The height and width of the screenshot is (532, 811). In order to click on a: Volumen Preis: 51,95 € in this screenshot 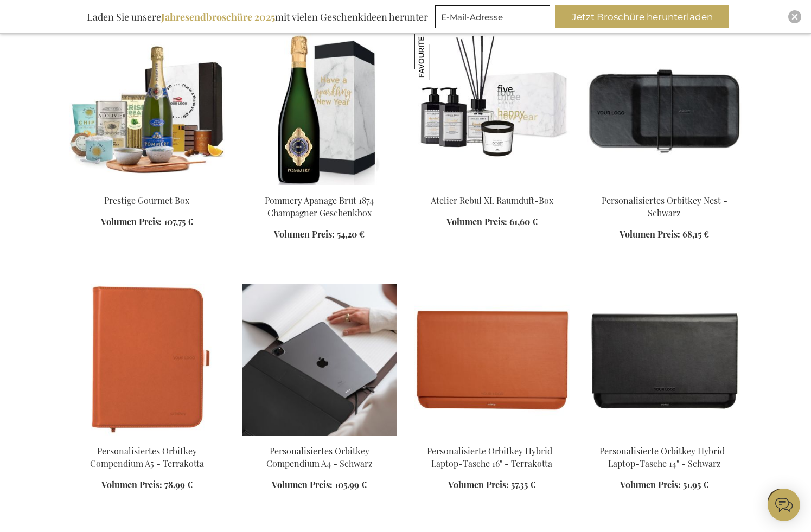, I will do `click(664, 485)`.